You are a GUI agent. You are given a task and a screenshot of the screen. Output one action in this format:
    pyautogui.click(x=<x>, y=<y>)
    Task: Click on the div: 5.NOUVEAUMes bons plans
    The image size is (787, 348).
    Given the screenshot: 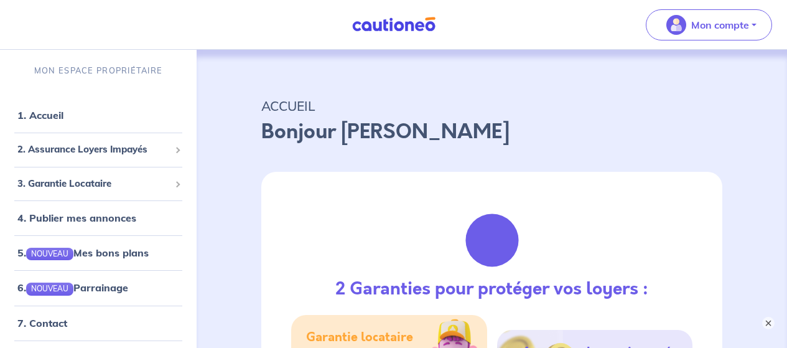 What is the action you would take?
    pyautogui.click(x=98, y=252)
    